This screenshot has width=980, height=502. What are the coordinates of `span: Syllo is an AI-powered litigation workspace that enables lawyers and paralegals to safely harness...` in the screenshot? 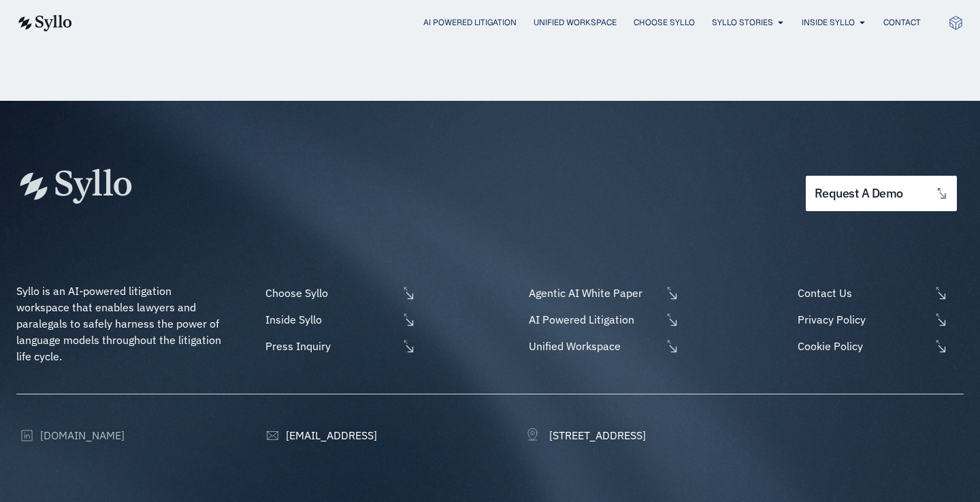 It's located at (119, 323).